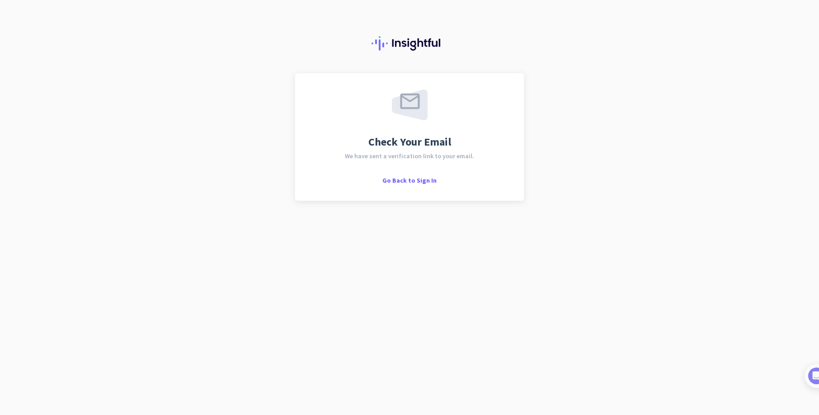 Image resolution: width=819 pixels, height=415 pixels. I want to click on img: email-sent, so click(410, 105).